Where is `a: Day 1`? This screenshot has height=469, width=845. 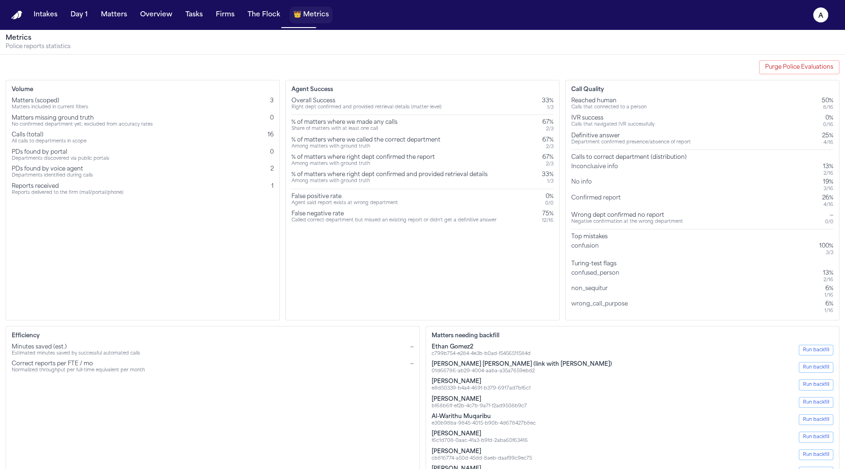 a: Day 1 is located at coordinates (79, 15).